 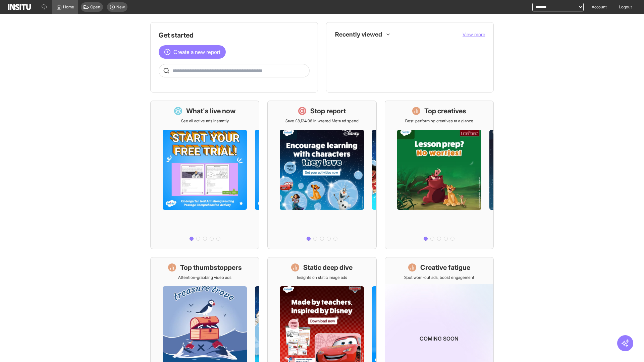 I want to click on button: Create a new report, so click(x=192, y=52).